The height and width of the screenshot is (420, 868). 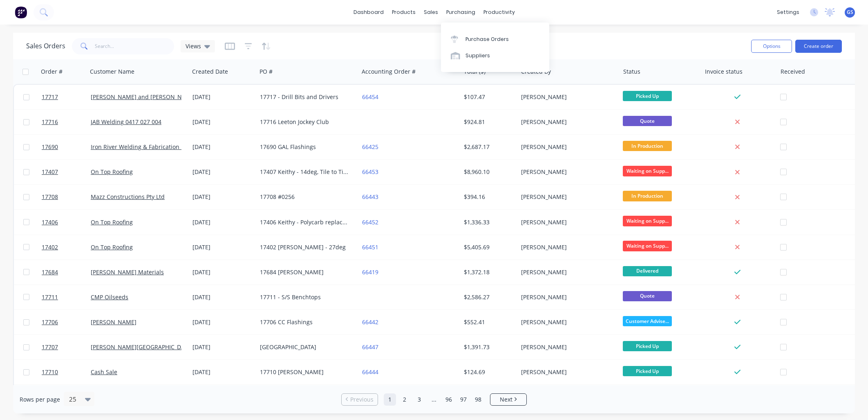 I want to click on a: Page 1 is your current page, so click(x=390, y=399).